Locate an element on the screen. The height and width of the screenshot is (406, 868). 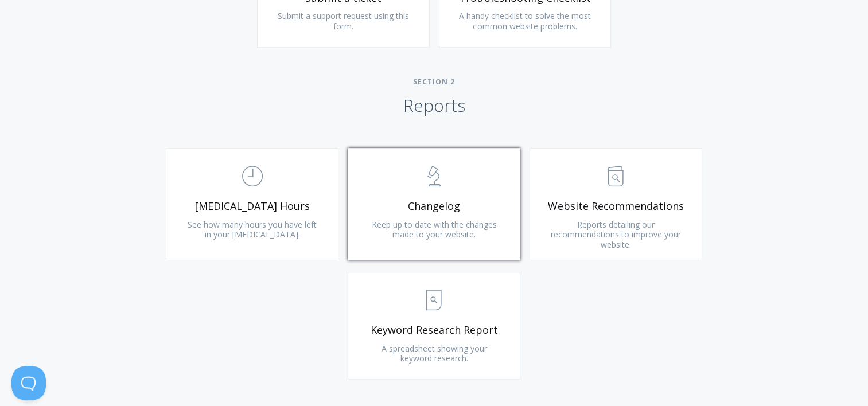
span: Reports detailing our recommendations to improve your website. is located at coordinates (616, 234).